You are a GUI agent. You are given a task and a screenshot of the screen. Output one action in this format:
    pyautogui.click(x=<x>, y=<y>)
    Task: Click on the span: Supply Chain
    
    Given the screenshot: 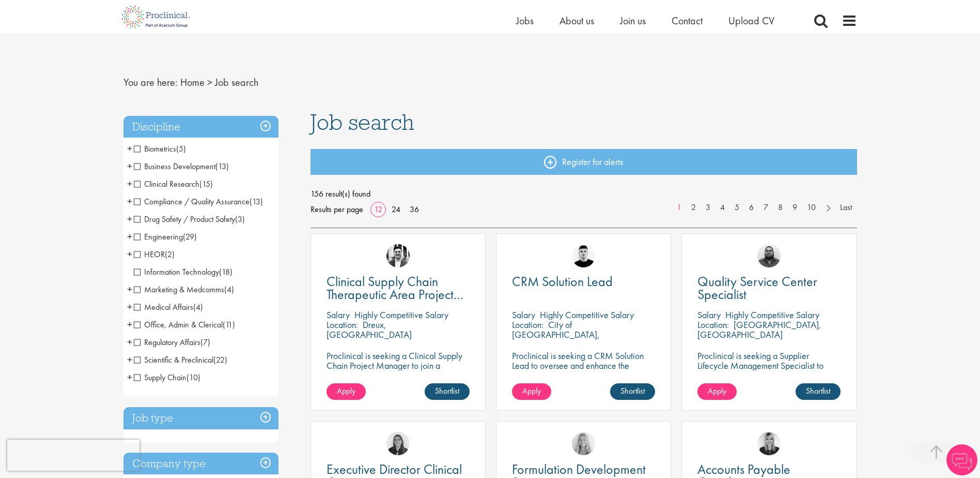 What is the action you would take?
    pyautogui.click(x=160, y=376)
    